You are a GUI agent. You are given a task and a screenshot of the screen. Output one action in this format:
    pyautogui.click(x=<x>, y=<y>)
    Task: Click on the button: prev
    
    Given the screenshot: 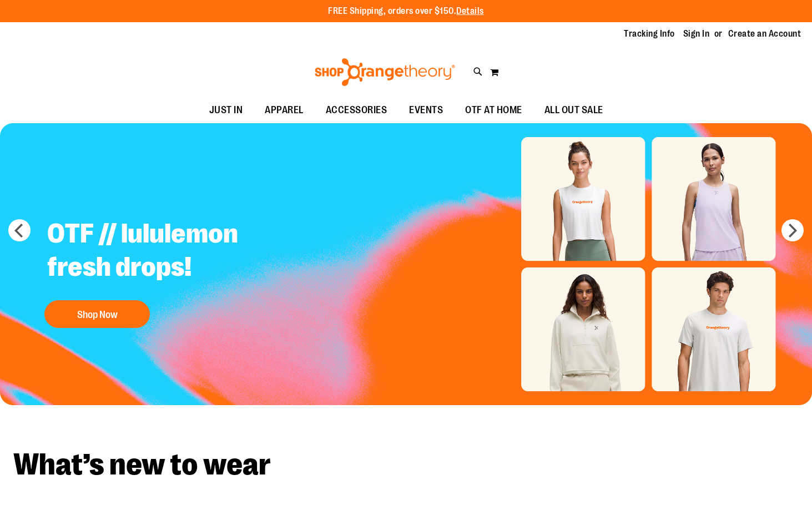 What is the action you would take?
    pyautogui.click(x=20, y=231)
    